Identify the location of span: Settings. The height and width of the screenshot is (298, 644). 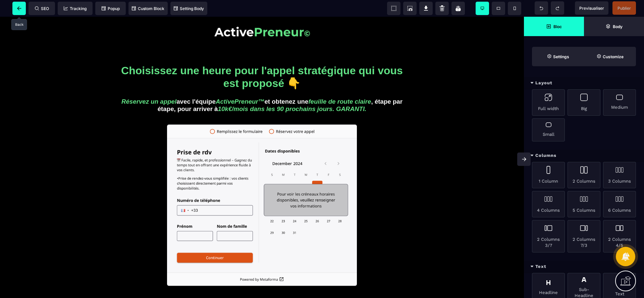
(557, 57).